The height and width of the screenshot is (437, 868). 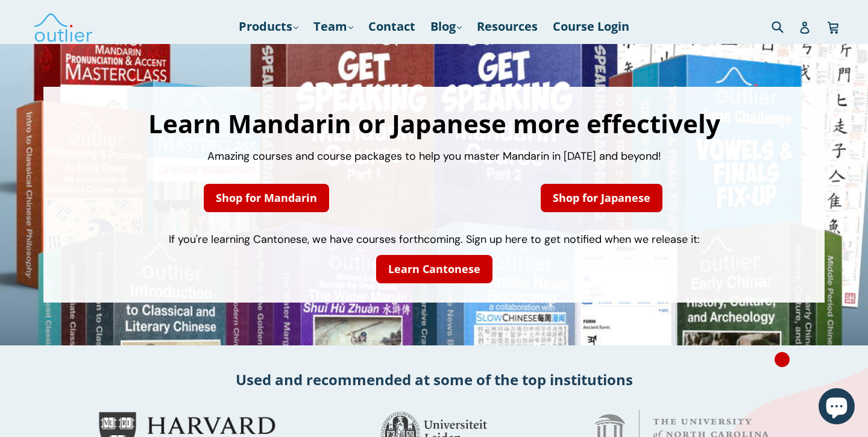 What do you see at coordinates (785, 26) in the screenshot?
I see `input: Search` at bounding box center [785, 26].